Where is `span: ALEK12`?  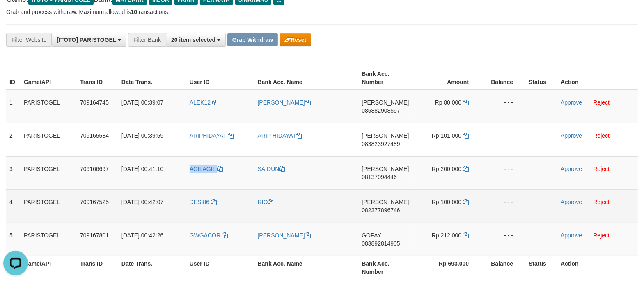
span: ALEK12 is located at coordinates (200, 102).